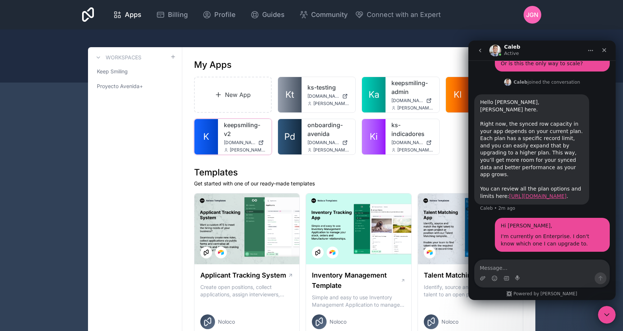 This screenshot has width=623, height=331. Describe the element at coordinates (74, 225) in the screenshot. I see `textarea: Message…` at that location.